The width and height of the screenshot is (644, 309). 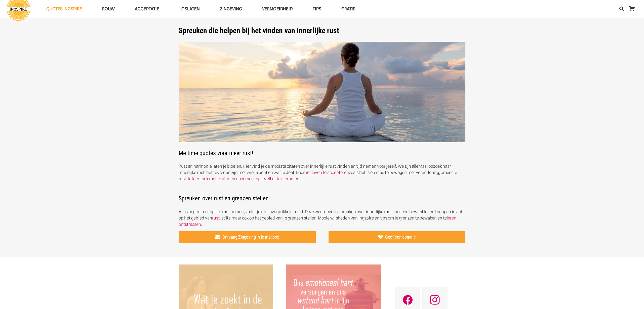 I want to click on h1: Spreuken die helpen bij het vinden van innerlijke rust, so click(x=322, y=31).